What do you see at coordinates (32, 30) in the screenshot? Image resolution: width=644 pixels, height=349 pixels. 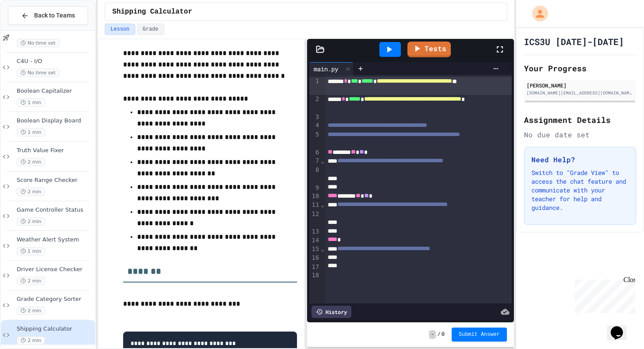 I see `div: Chat with us now!Close` at bounding box center [32, 30].